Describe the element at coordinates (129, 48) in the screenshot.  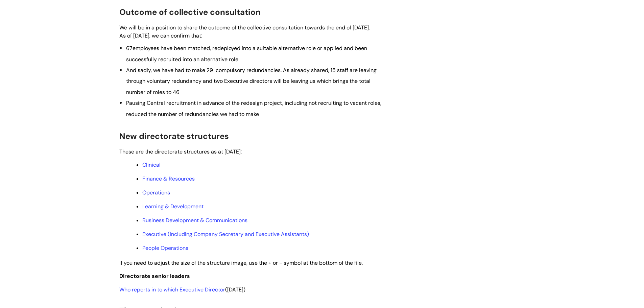
I see `span: 67` at that location.